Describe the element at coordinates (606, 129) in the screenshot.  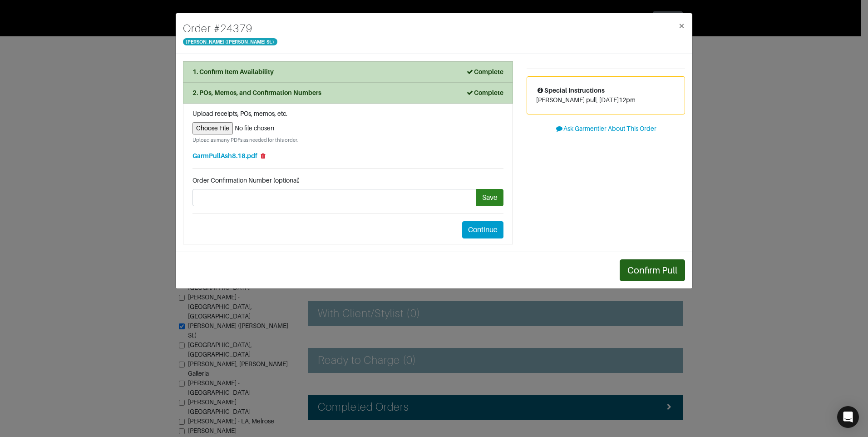
I see `button: Ask Garmentier About This Order` at that location.